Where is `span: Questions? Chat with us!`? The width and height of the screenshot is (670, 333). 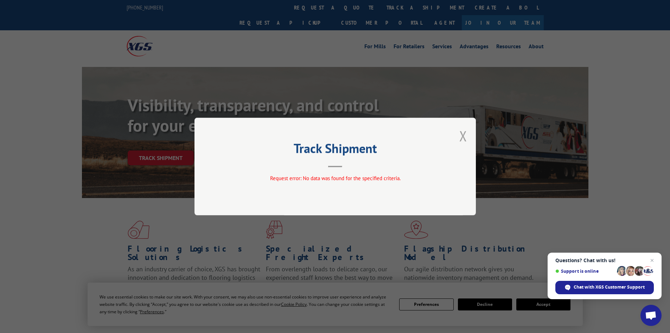 span: Questions? Chat with us! is located at coordinates (605, 260).